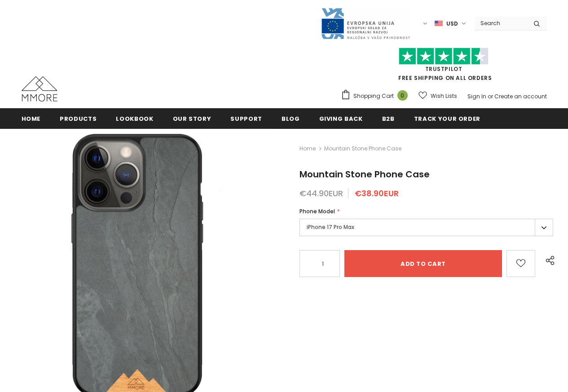 The width and height of the screenshot is (568, 392). Describe the element at coordinates (291, 118) in the screenshot. I see `span: Blog` at that location.